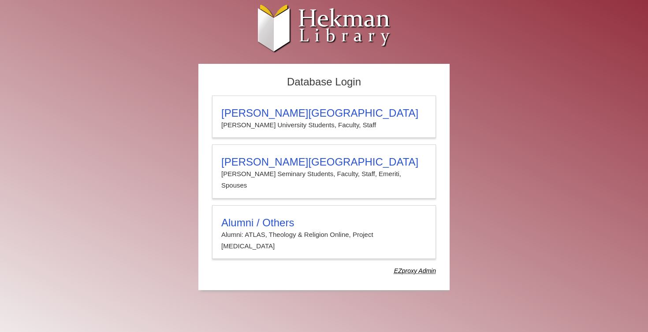  Describe the element at coordinates (324, 223) in the screenshot. I see `h3: Alumni / Others` at that location.